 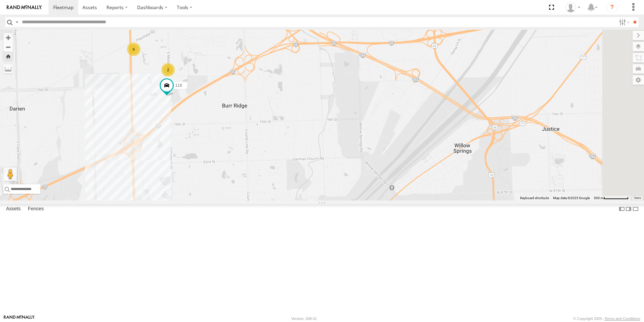 What do you see at coordinates (20, 318) in the screenshot?
I see `a: Visit our Website` at bounding box center [20, 318].